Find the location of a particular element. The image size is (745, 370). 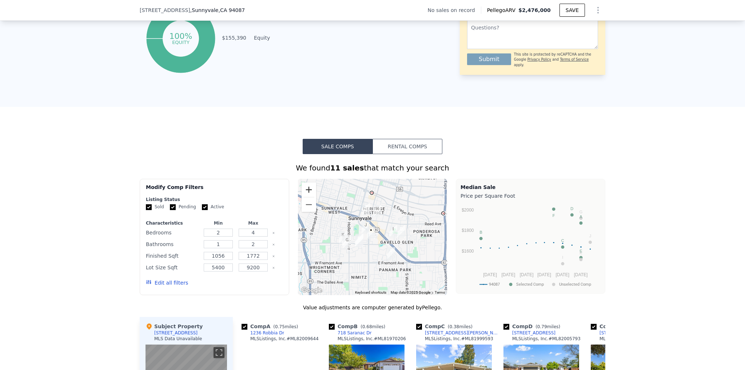

span: 0.75 is located at coordinates (280, 327).